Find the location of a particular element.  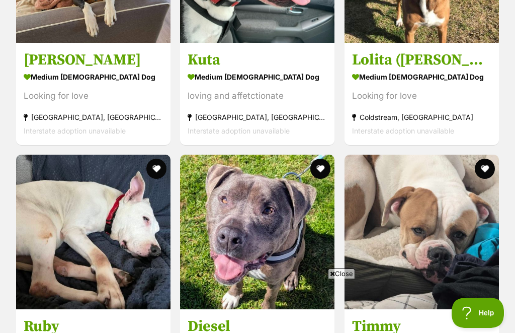

span: Close is located at coordinates (342, 273).